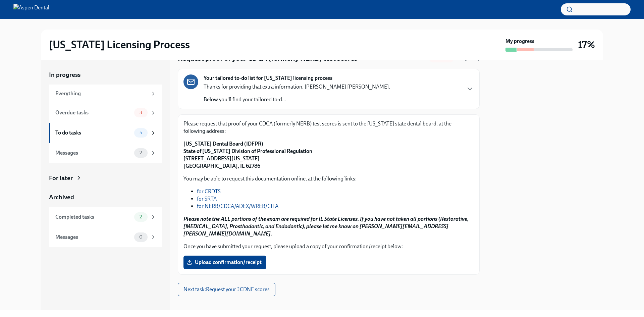  What do you see at coordinates (93, 113) in the screenshot?
I see `div: Overdue tasks` at bounding box center [93, 113].